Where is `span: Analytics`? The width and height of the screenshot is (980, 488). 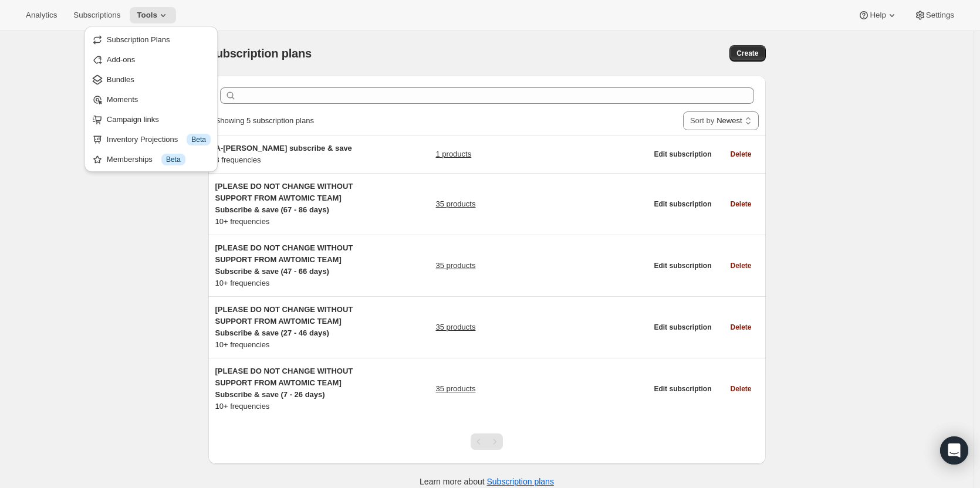 span: Analytics is located at coordinates (41, 15).